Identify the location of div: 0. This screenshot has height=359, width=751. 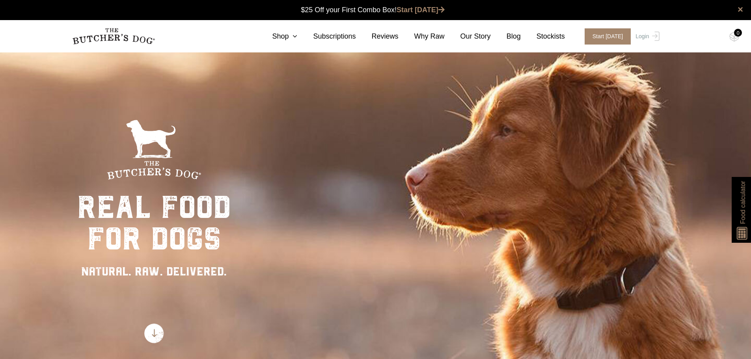
(738, 33).